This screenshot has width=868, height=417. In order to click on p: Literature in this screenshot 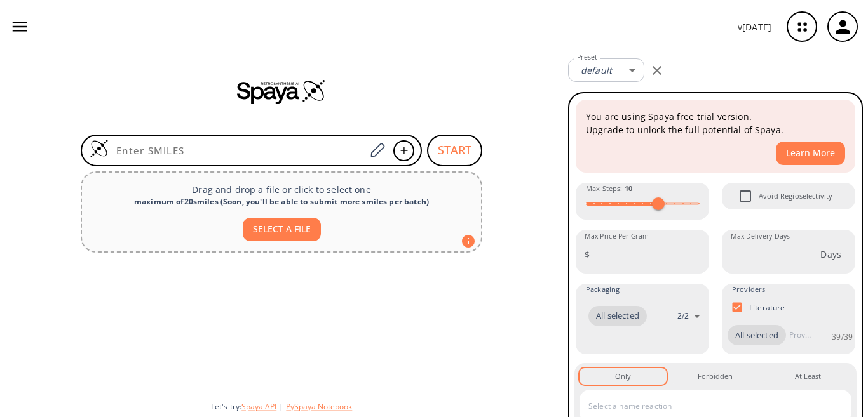, I will do `click(767, 308)`.